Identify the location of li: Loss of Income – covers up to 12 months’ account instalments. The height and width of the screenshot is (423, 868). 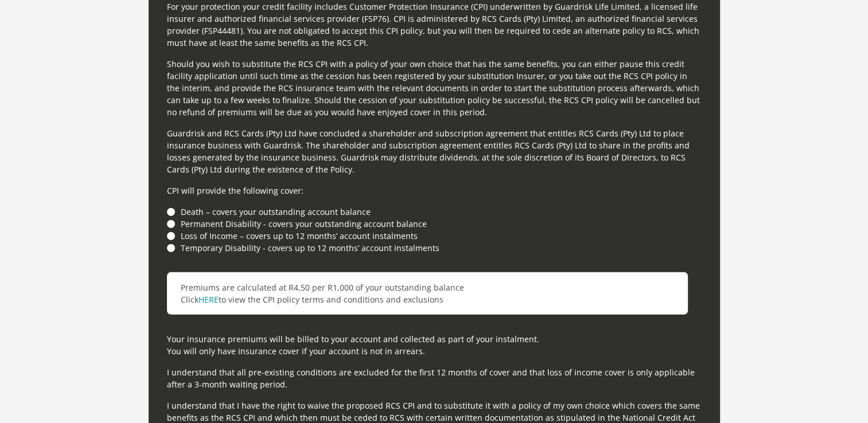
(434, 236).